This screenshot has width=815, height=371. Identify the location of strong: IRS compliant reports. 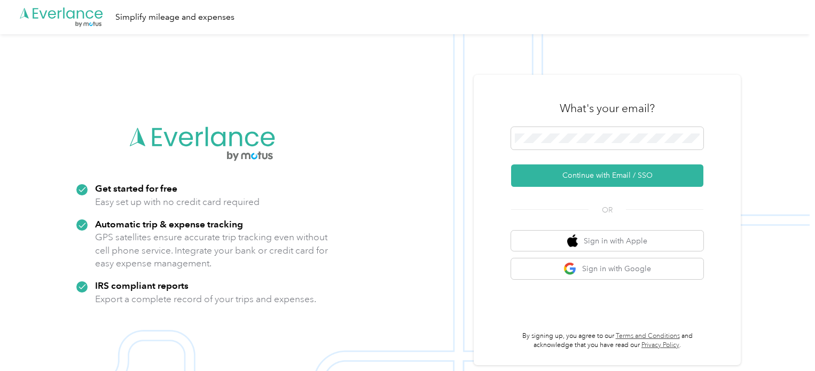
(142, 285).